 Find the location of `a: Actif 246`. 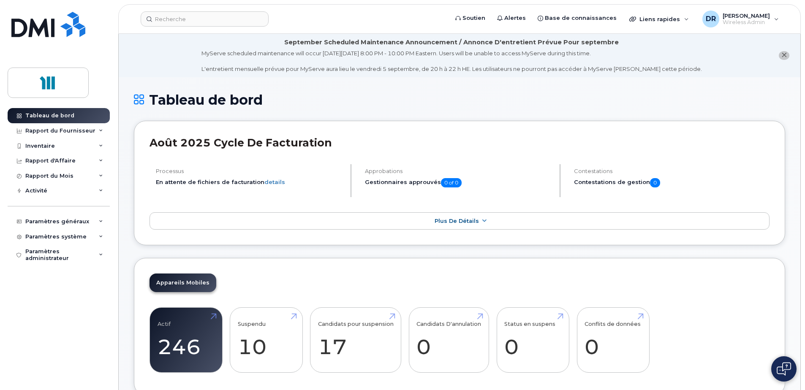

a: Actif 246 is located at coordinates (186, 340).